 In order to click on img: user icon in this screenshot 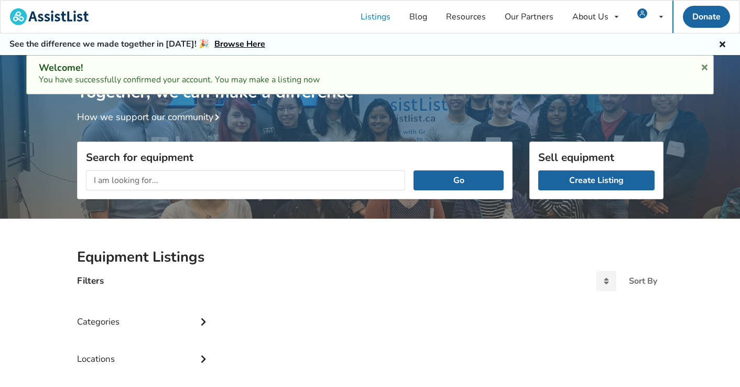, I will do `click(642, 13)`.